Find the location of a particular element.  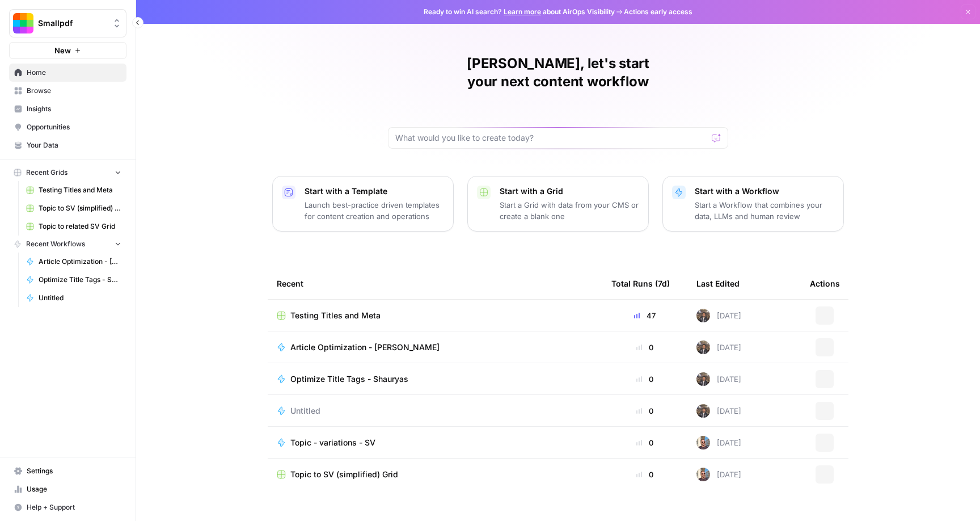

a: Topic - variations - SV is located at coordinates (435, 442).